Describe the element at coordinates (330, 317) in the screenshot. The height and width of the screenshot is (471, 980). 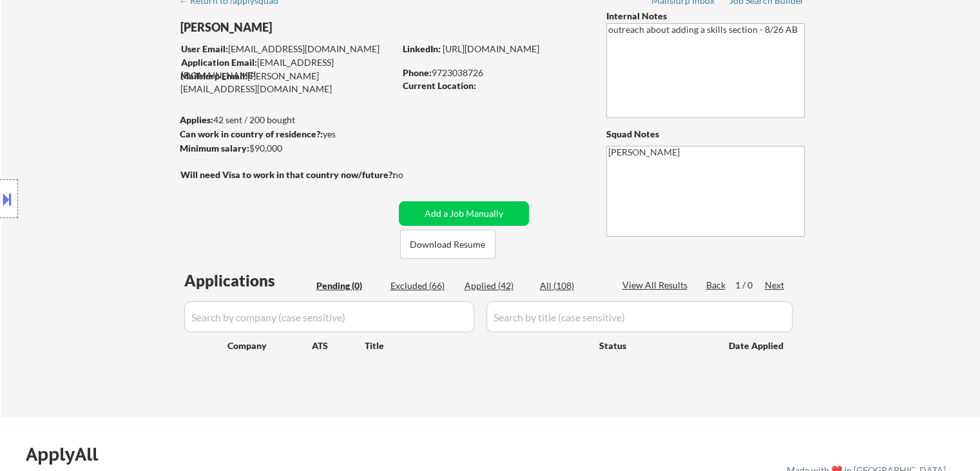
I see `input: Search by company (case sensitive)` at that location.